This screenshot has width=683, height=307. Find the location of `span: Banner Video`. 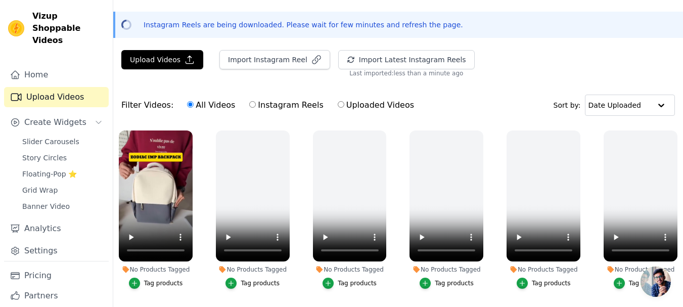

span: Banner Video is located at coordinates (46, 206).